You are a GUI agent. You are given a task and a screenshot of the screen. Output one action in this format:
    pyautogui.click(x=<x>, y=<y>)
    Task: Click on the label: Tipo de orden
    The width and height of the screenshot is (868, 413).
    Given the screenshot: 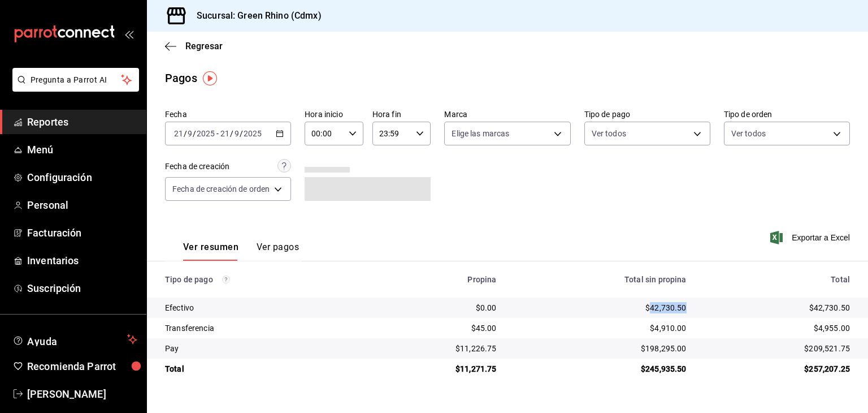 What is the action you would take?
    pyautogui.click(x=787, y=114)
    